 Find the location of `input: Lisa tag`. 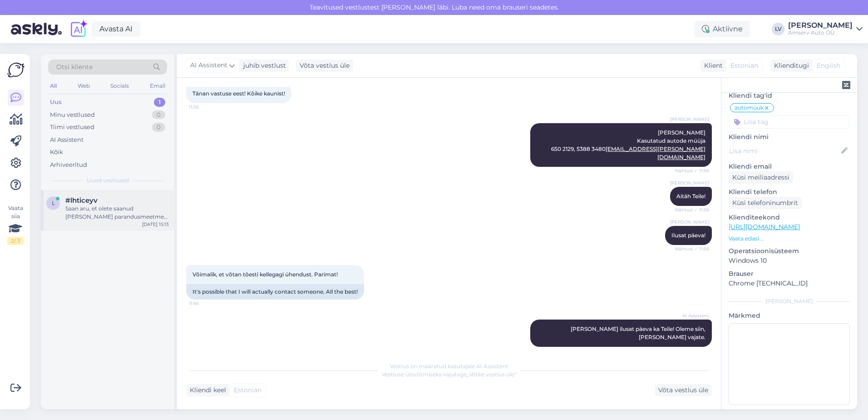

input: Lisa tag is located at coordinates (789, 122).